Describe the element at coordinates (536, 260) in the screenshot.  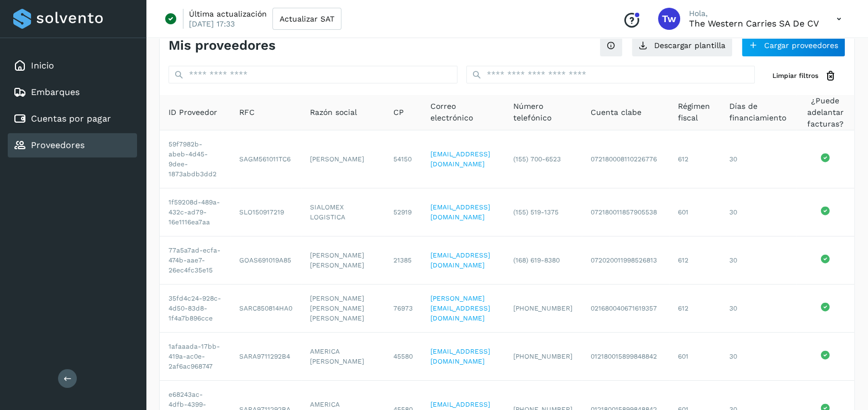
I see `span: (168) 619-8380` at that location.